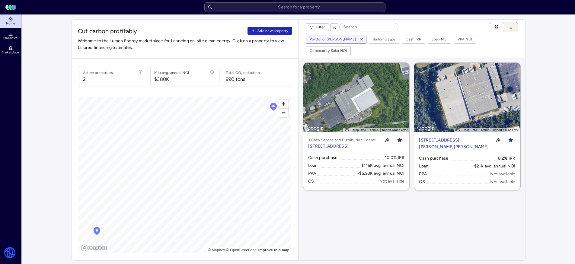  I want to click on div: -$5.93K avg. annual NOI, so click(381, 173).